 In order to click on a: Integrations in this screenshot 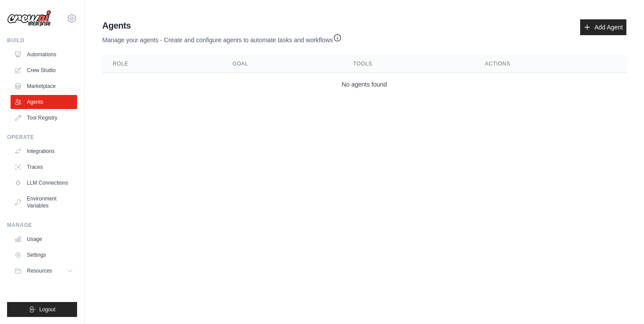, I will do `click(43, 152)`.